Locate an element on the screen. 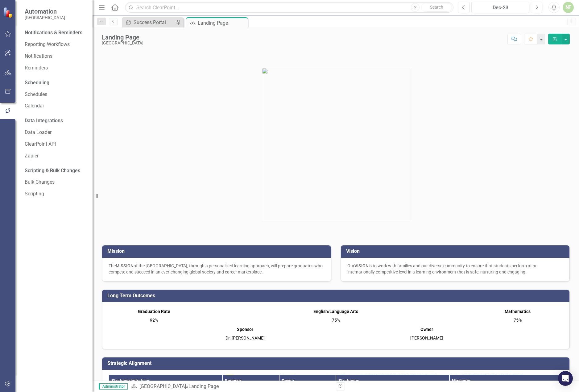 This screenshot has height=392, width=579. div: Notifications & Reminders is located at coordinates (53, 33).